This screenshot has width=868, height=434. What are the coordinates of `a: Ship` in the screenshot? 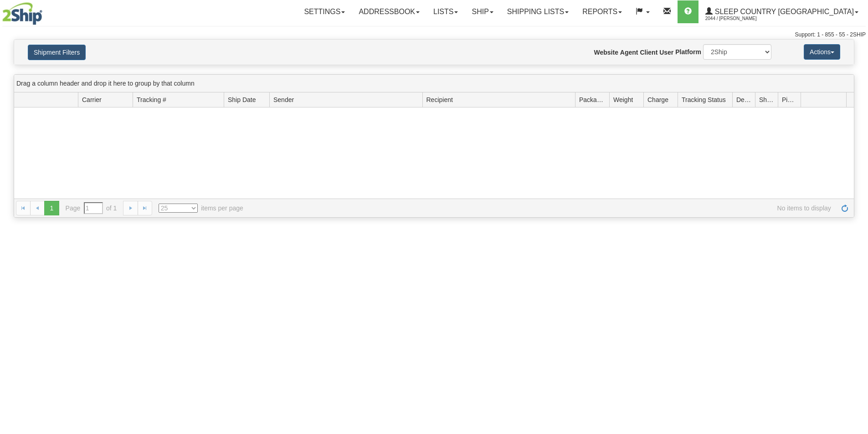 It's located at (482, 12).